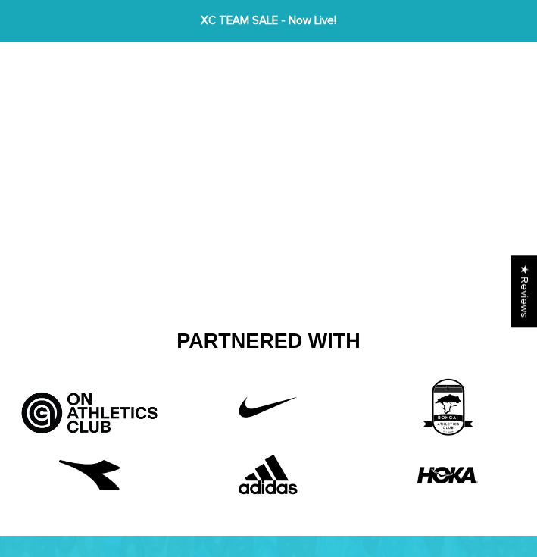 The height and width of the screenshot is (557, 537). Describe the element at coordinates (89, 475) in the screenshot. I see `img: free-diadora-logo-icon-download-in-svg-png-gif-file-formats--brand-fashion-pack-logos-icons-28542...` at that location.